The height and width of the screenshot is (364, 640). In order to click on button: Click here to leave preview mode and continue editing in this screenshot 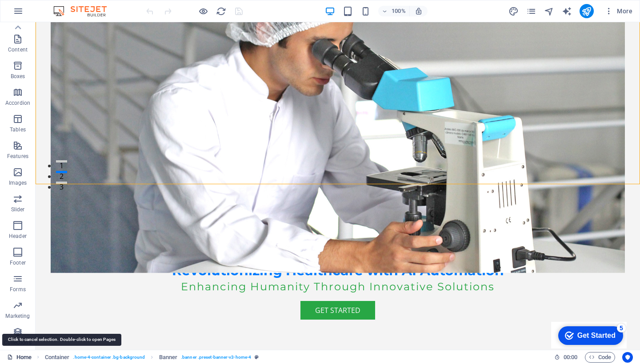, I will do `click(203, 11)`.